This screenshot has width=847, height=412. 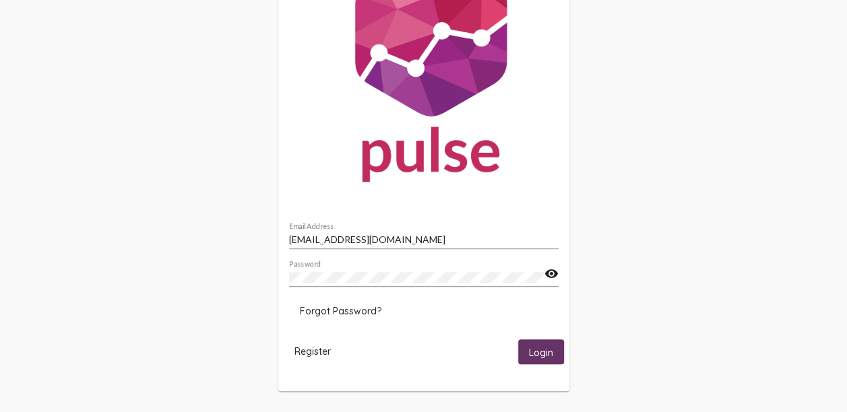 I want to click on button: Login, so click(x=541, y=352).